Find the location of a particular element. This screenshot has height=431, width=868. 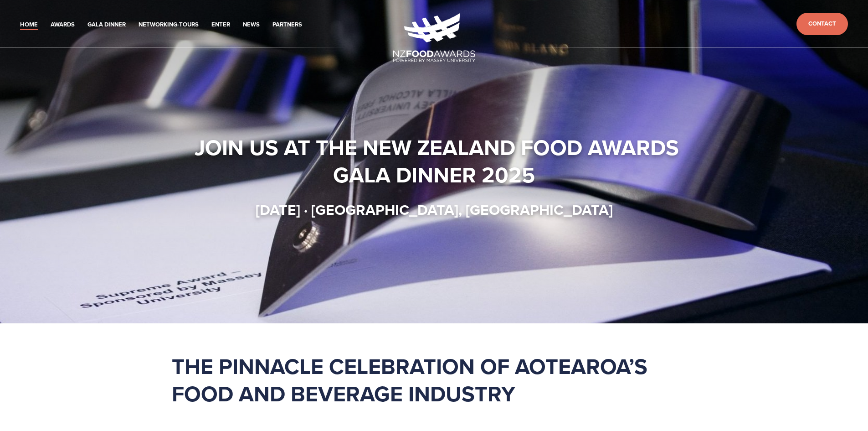

a: Partners is located at coordinates (287, 24).